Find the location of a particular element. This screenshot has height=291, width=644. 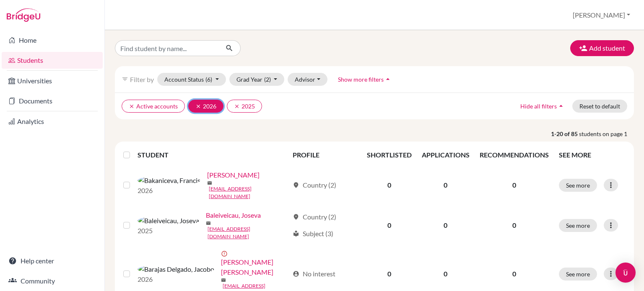

div: Subject (3) is located at coordinates (312, 234).